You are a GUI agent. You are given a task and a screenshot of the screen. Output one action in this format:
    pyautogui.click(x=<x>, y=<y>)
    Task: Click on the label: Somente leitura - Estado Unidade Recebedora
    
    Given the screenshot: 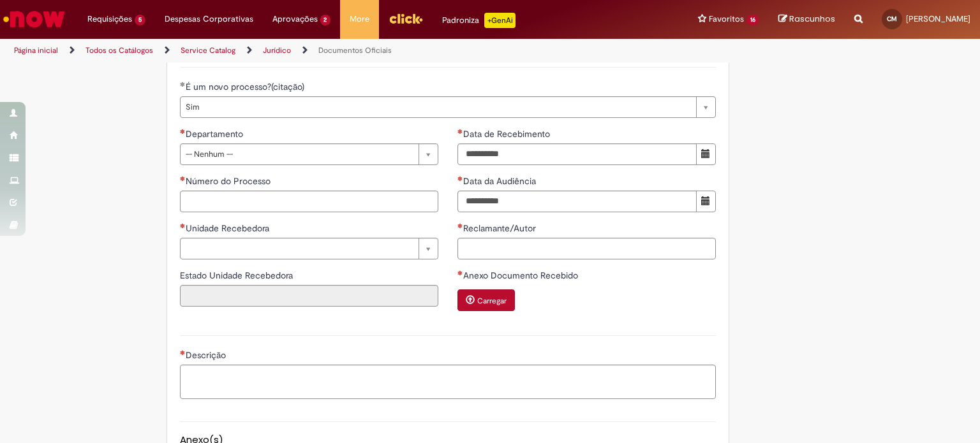 What is the action you would take?
    pyautogui.click(x=238, y=275)
    